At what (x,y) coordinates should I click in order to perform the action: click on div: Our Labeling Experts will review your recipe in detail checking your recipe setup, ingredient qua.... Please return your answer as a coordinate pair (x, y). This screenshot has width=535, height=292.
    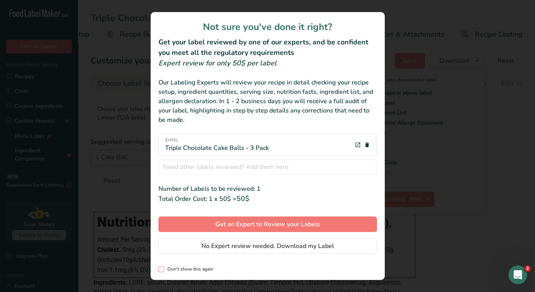
    Looking at the image, I should click on (268, 101).